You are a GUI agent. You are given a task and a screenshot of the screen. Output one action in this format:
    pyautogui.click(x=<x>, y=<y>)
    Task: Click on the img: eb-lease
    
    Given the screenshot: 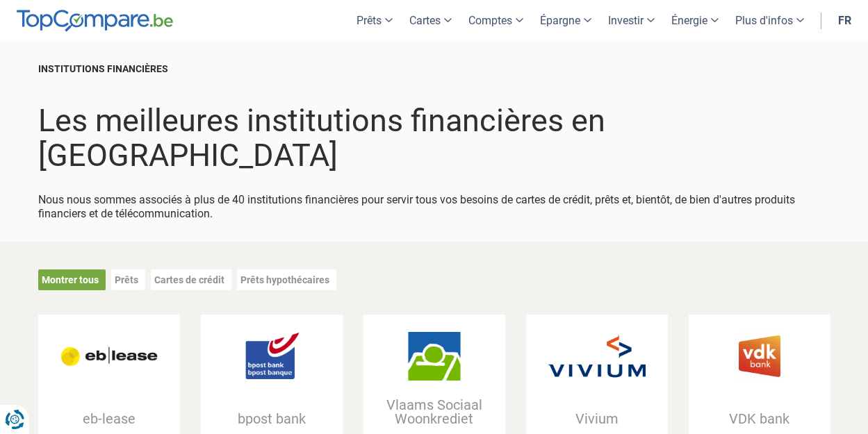 What is the action you would take?
    pyautogui.click(x=109, y=357)
    